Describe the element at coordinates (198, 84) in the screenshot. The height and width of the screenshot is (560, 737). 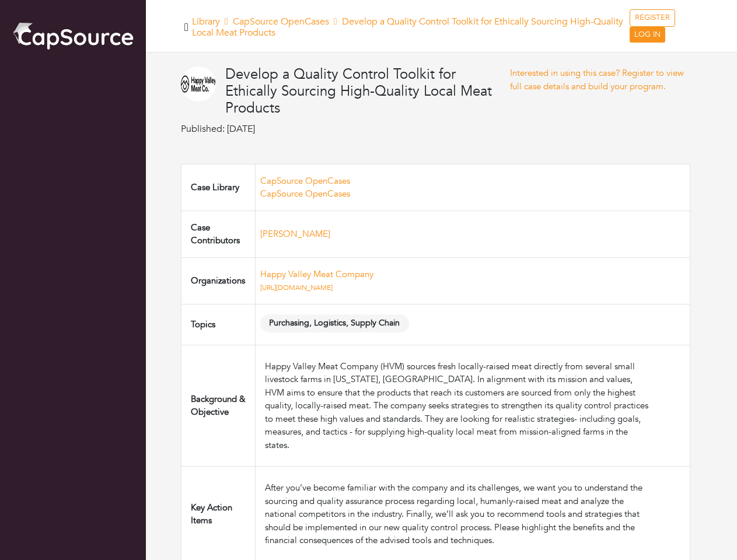
I see `img: HVMC.png` at that location.